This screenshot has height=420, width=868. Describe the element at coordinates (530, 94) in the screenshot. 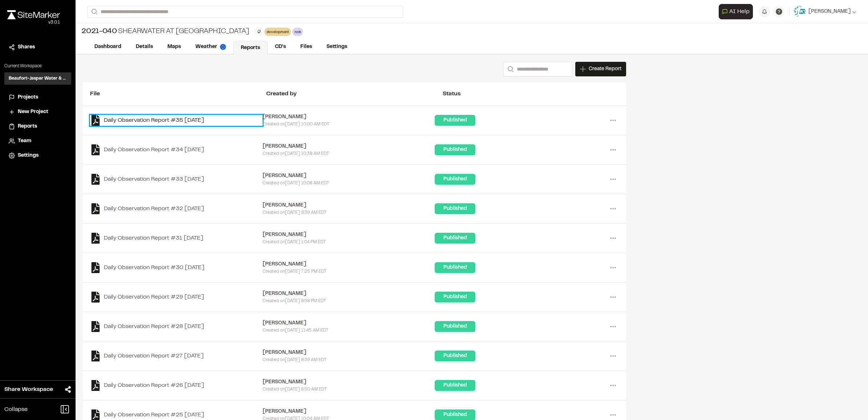

I see `div: Status` at that location.